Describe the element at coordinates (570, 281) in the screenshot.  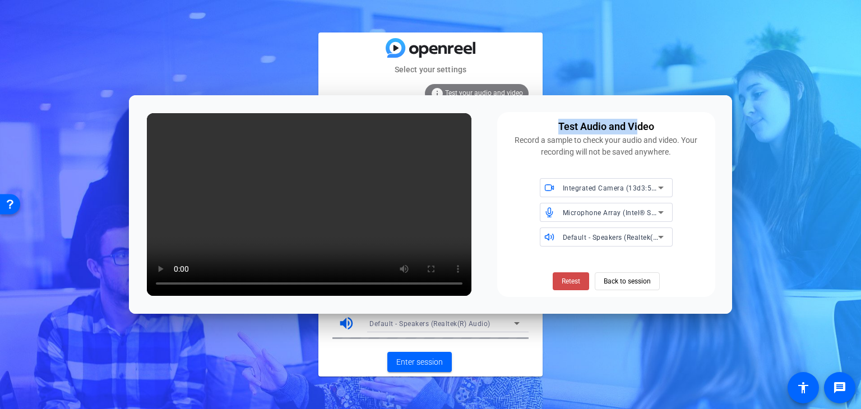
I see `button: Retest` at that location.